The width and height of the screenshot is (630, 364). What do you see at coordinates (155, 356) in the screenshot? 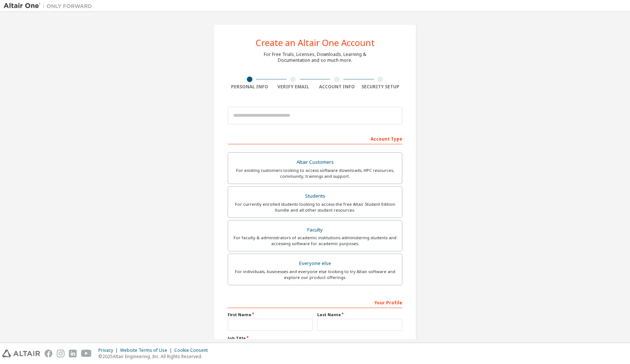
I see `p: © 2025 Altair Engineering, Inc. All Rights Reserved.` at bounding box center [155, 356].